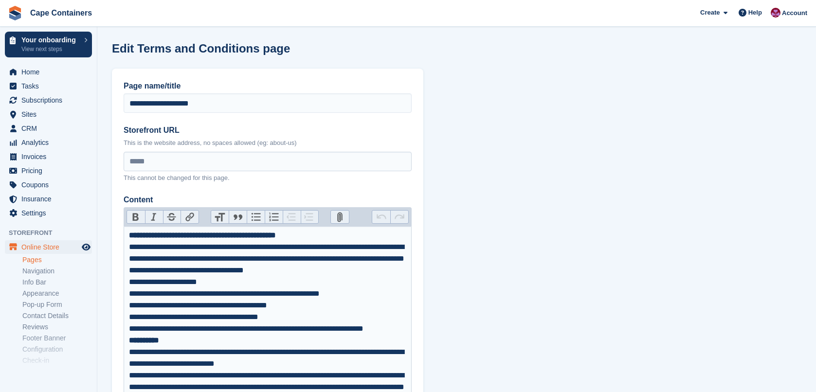  I want to click on button: Numbers, so click(274, 217).